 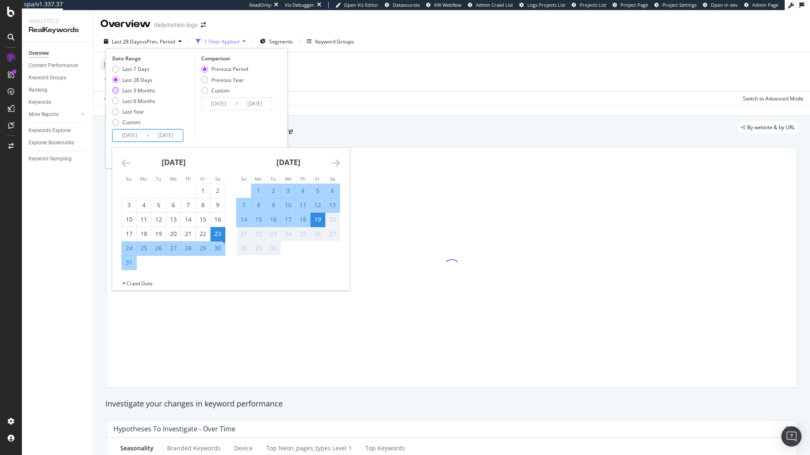 What do you see at coordinates (332, 191) in the screenshot?
I see `div: 6` at bounding box center [332, 191].